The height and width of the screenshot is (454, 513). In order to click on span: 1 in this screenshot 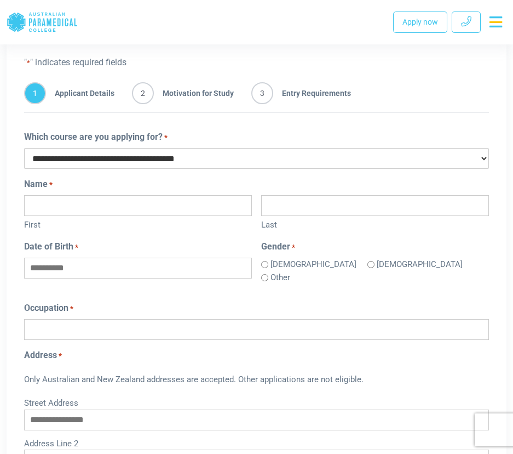, I will do `click(35, 93)`.